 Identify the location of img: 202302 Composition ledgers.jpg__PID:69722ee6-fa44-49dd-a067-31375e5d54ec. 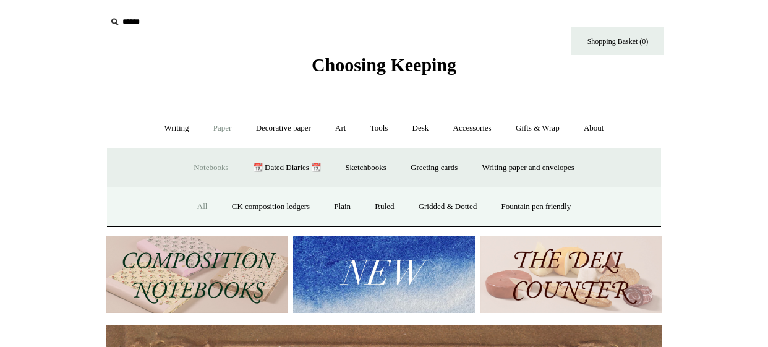
(197, 274).